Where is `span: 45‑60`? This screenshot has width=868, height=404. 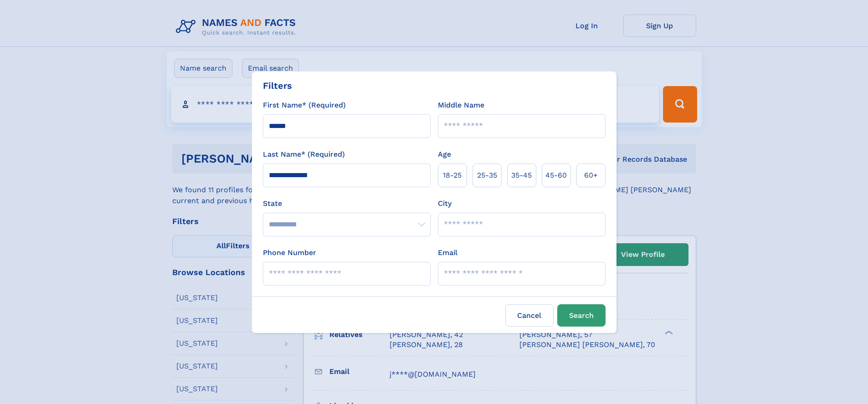
span: 45‑60 is located at coordinates (556, 175).